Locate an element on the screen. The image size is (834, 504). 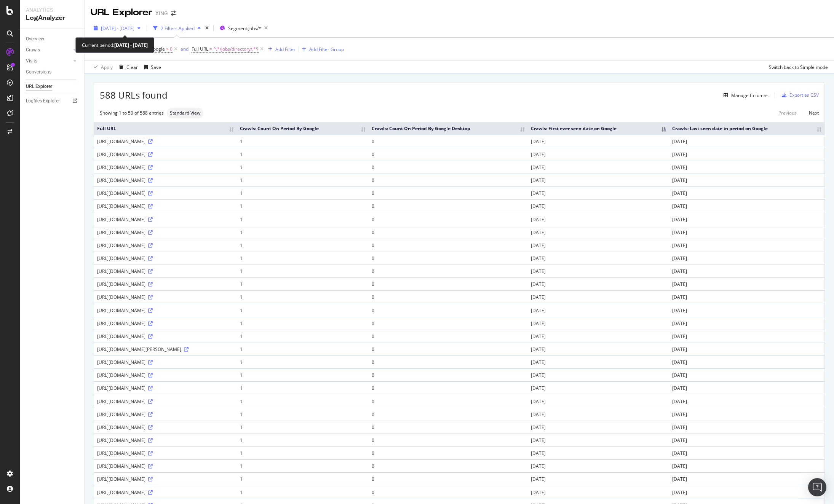
button: 2 Filters Applied is located at coordinates (176, 28).